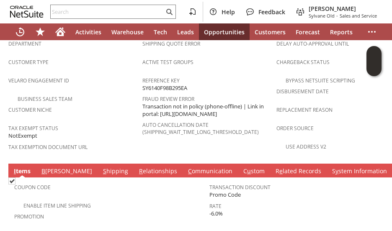  I want to click on span: SY6140F98B295EA, so click(165, 88).